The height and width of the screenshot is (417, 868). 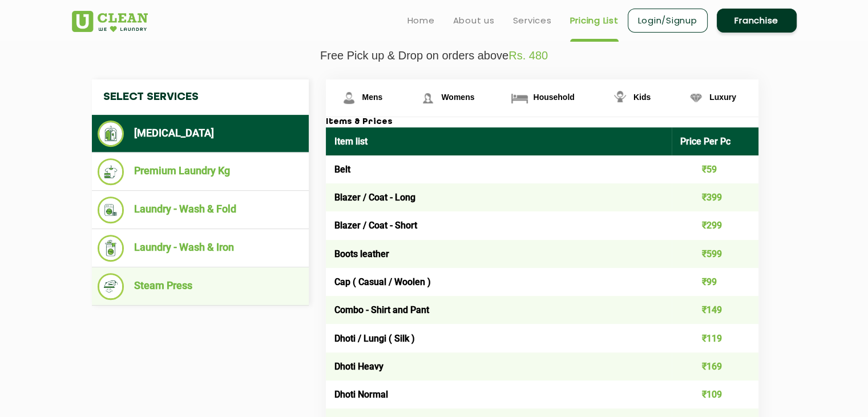 I want to click on td: ₹169, so click(x=715, y=366).